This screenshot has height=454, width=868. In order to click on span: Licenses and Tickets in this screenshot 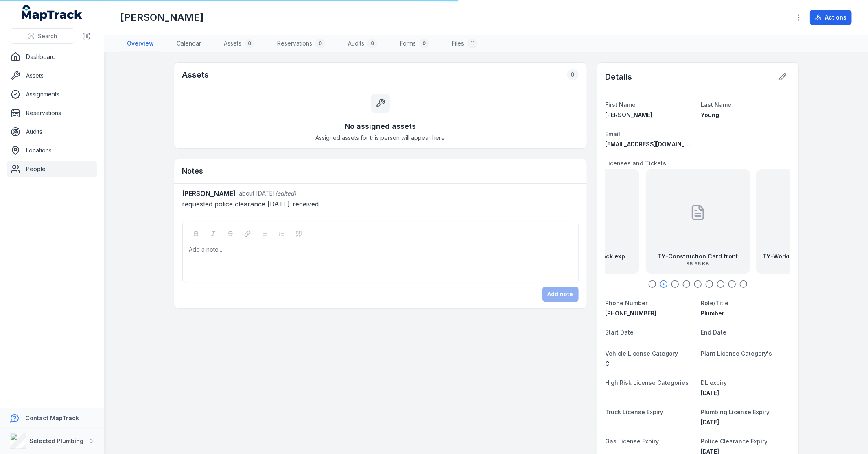, I will do `click(636, 163)`.